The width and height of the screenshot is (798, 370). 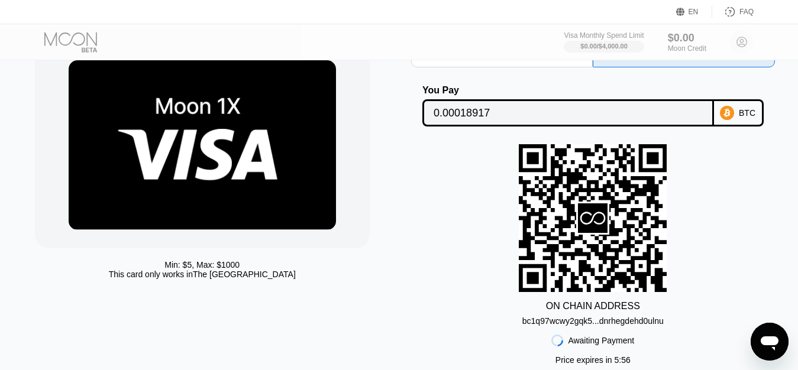 What do you see at coordinates (592, 360) in the screenshot?
I see `div: Price expires in` at bounding box center [592, 360].